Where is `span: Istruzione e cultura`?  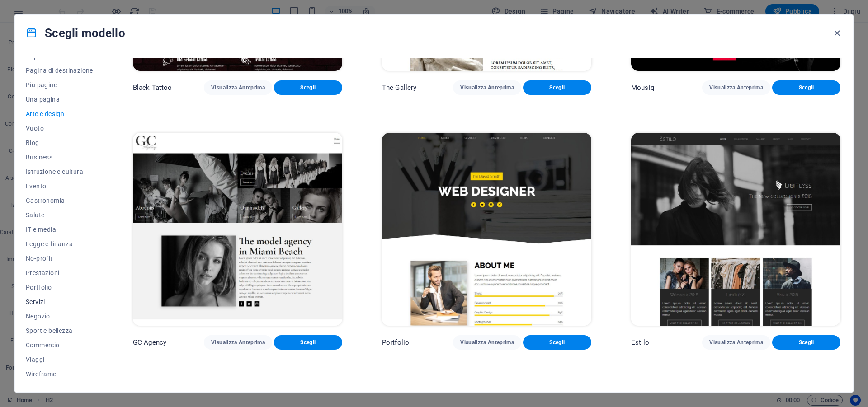 span: Istruzione e cultura is located at coordinates (59, 172).